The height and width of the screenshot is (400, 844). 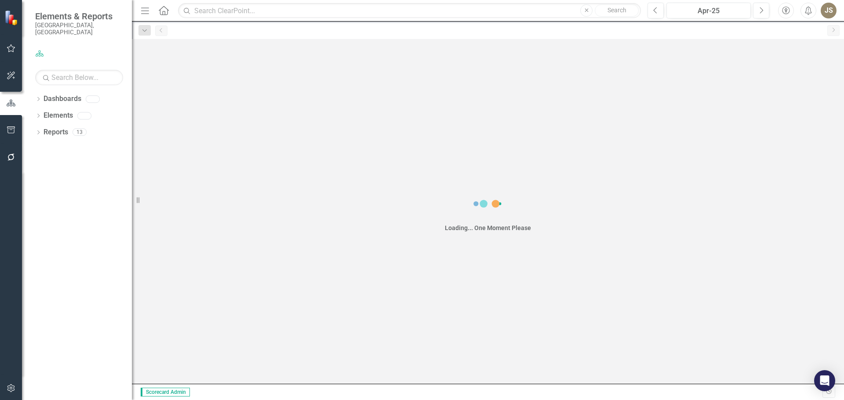 What do you see at coordinates (12, 18) in the screenshot?
I see `img: ClearPoint Strategy` at bounding box center [12, 18].